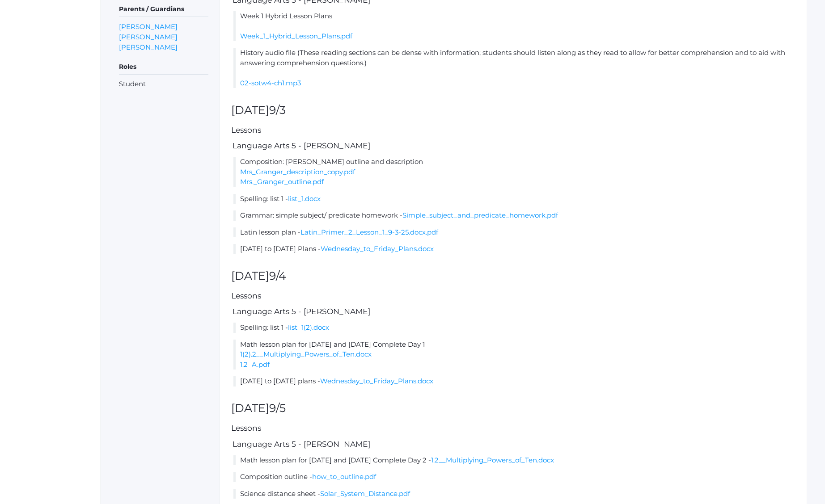  What do you see at coordinates (514, 477) in the screenshot?
I see `li: Composition outline -` at bounding box center [514, 477].